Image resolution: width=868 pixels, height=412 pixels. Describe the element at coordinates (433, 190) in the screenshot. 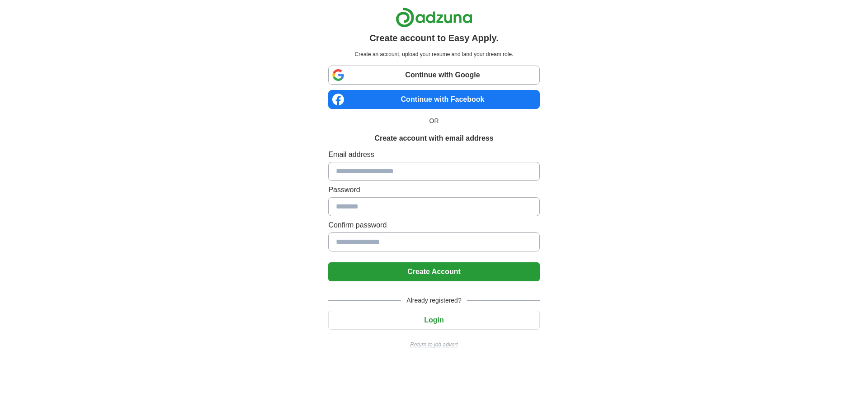

I see `label: Password` at that location.